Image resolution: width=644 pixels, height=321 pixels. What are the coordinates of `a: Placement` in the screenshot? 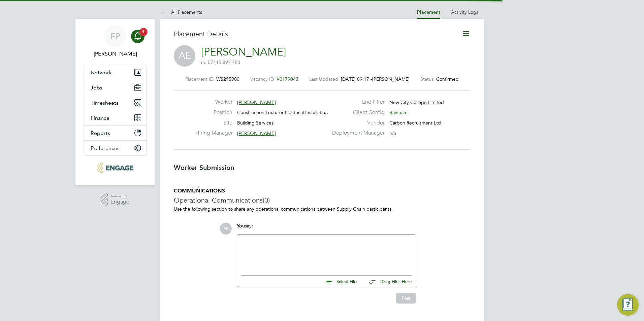 It's located at (428, 12).